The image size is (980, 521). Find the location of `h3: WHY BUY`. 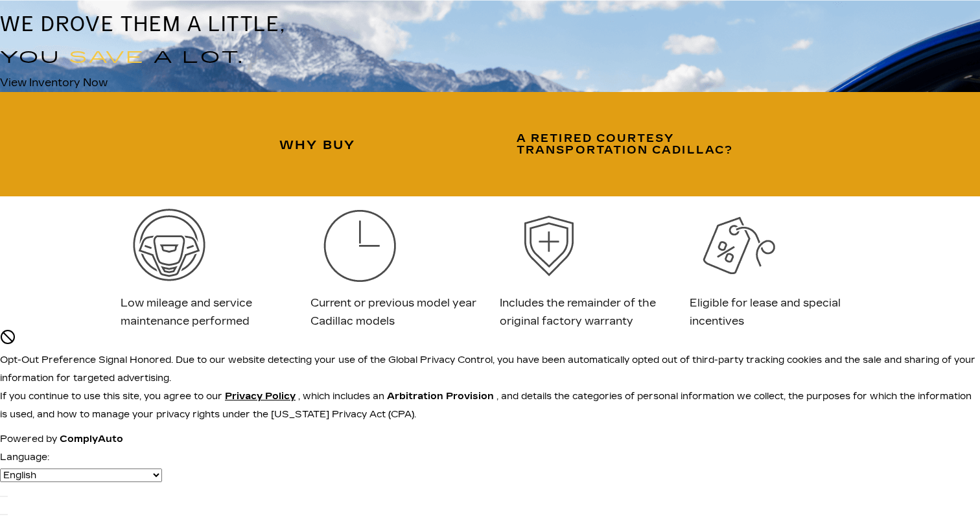

h3: WHY BUY is located at coordinates (317, 146).